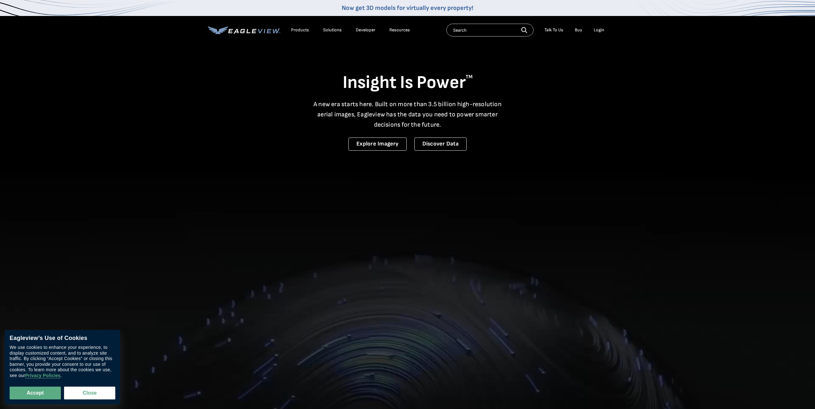 This screenshot has width=815, height=409. What do you see at coordinates (35, 393) in the screenshot?
I see `button: Accept` at bounding box center [35, 393].